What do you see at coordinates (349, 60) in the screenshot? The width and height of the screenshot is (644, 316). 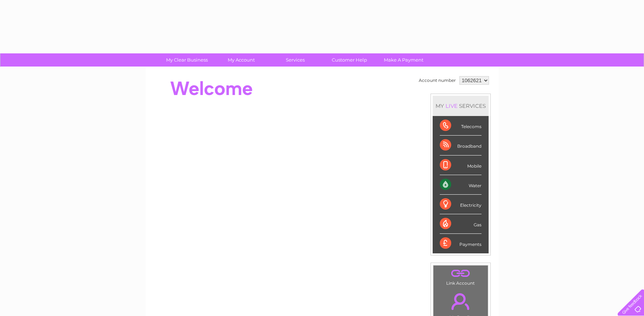 I see `a: Customer Help` at bounding box center [349, 60].